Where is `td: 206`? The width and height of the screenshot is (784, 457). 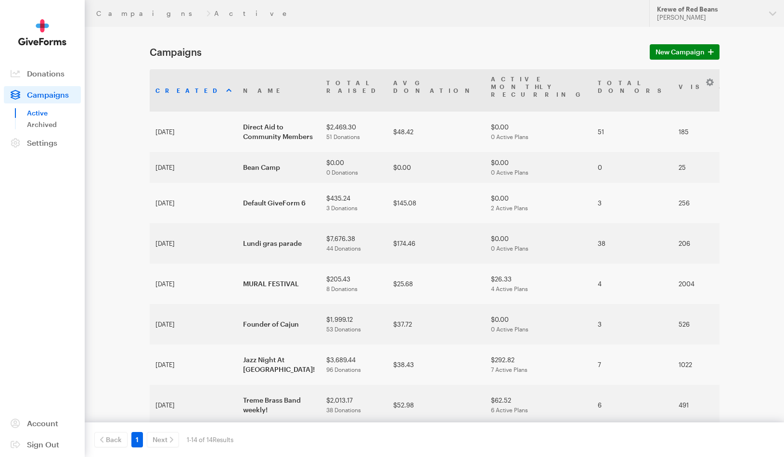
td: 206 is located at coordinates (704, 244).